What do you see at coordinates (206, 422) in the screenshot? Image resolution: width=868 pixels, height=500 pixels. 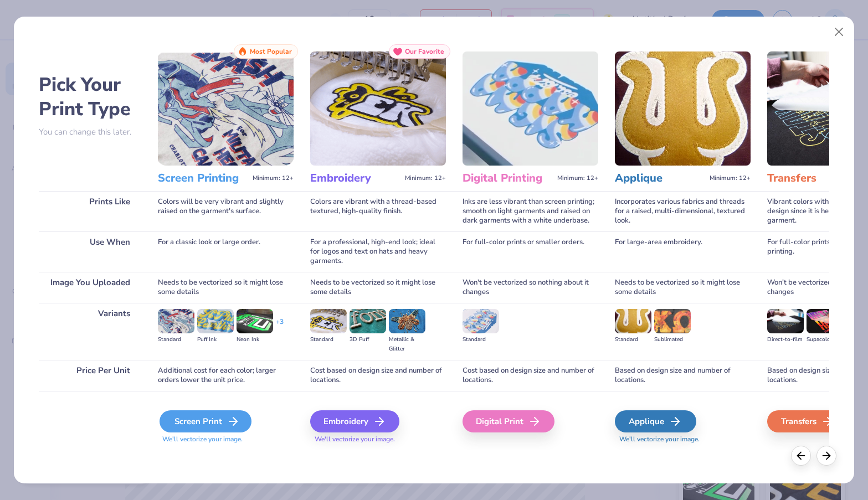 I see `div: Screen Print` at bounding box center [206, 422].